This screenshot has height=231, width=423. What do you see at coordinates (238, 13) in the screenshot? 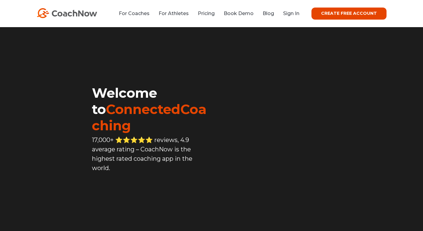
I see `a: Book Demo` at bounding box center [238, 13].